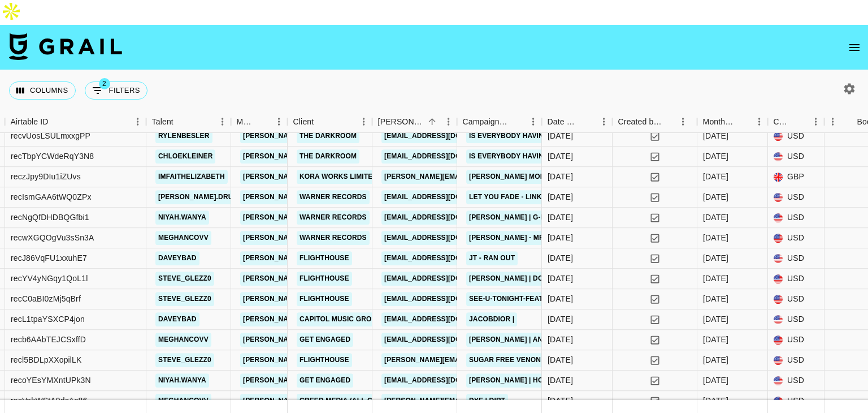 The image size is (868, 413). Describe the element at coordinates (183, 135) in the screenshot. I see `a: rylenbesler` at that location.